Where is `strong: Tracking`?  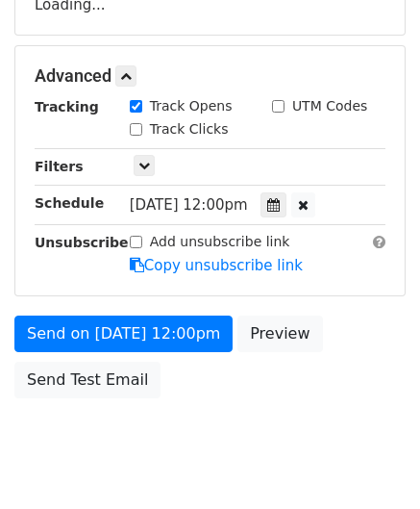 strong: Tracking is located at coordinates (67, 107).